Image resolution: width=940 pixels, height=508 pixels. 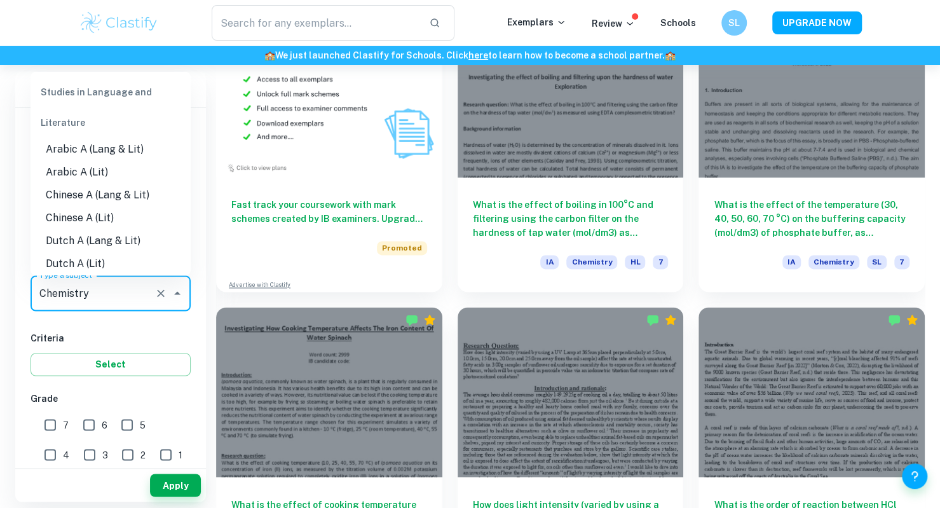 What do you see at coordinates (175, 485) in the screenshot?
I see `button: Apply` at bounding box center [175, 485].